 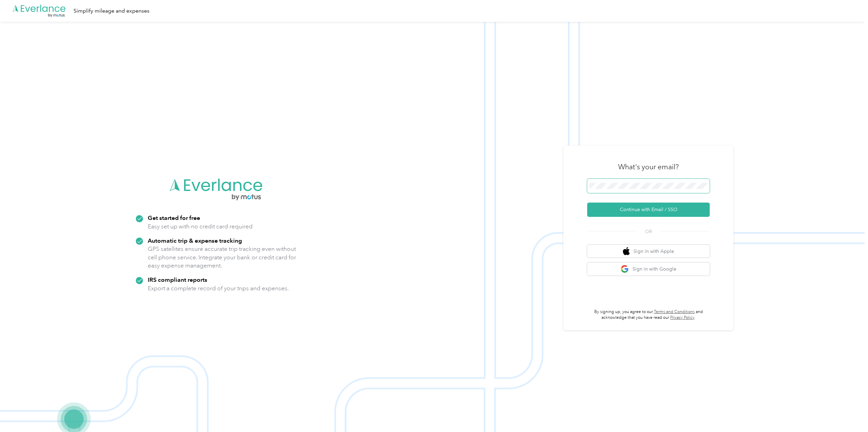 I want to click on span: OR, so click(x=649, y=232).